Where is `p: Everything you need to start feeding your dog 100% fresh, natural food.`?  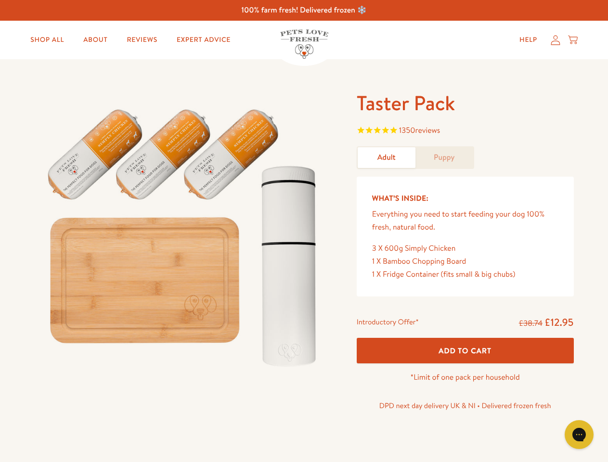
p: Everything you need to start feeding your dog 100% fresh, natural food. is located at coordinates (465, 221).